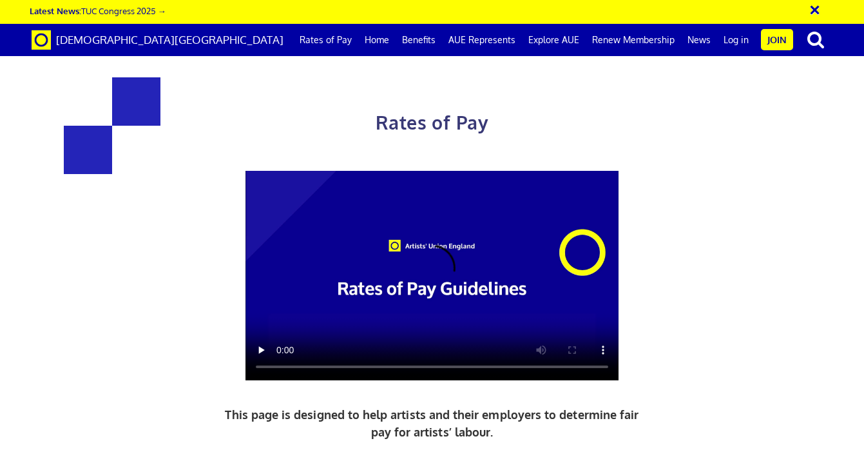 Image resolution: width=864 pixels, height=450 pixels. Describe the element at coordinates (554, 40) in the screenshot. I see `a: Explore AUE` at that location.